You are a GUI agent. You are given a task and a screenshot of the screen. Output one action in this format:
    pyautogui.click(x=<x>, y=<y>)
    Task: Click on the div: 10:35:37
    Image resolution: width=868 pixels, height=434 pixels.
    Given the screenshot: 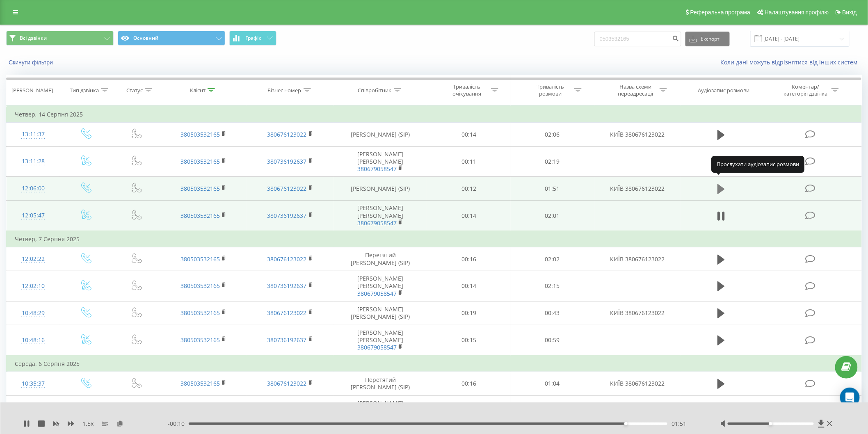 What is the action you would take?
    pyautogui.click(x=33, y=384)
    